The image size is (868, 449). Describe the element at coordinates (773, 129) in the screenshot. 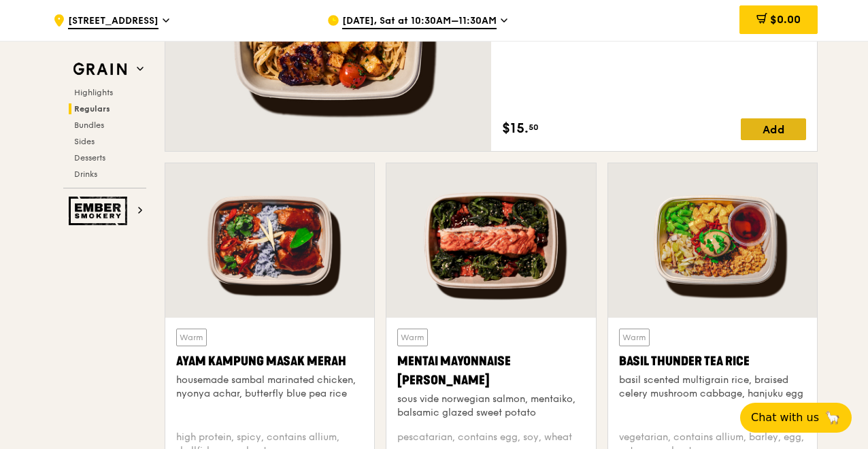

I see `div: Add` at that location.